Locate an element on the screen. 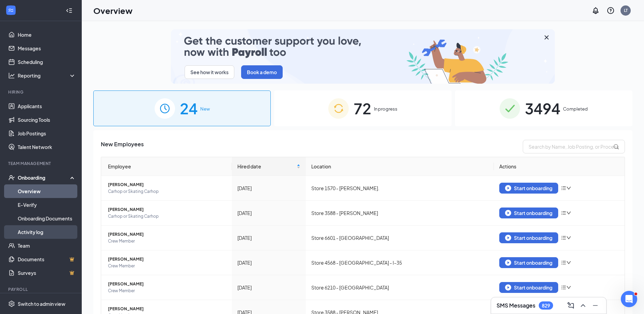  a: Job Postings is located at coordinates (47, 134).